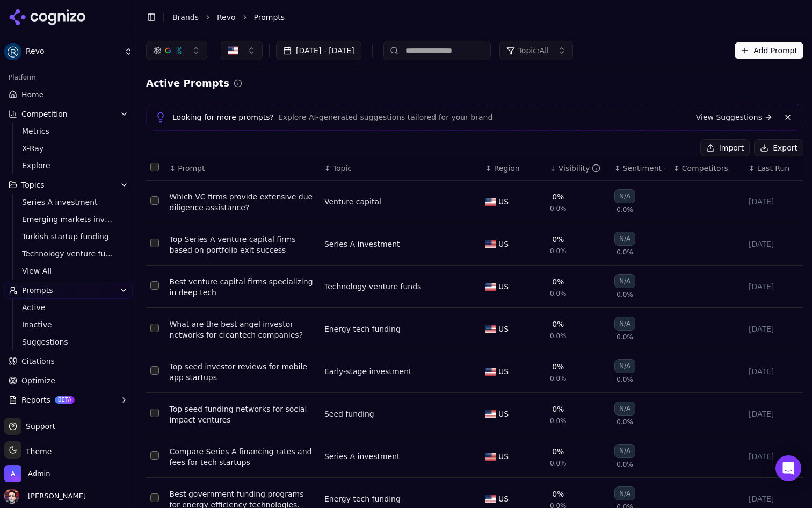 The width and height of the screenshot is (812, 508). I want to click on div: What are the best angel investor networks for cleantech companies?, so click(243, 329).